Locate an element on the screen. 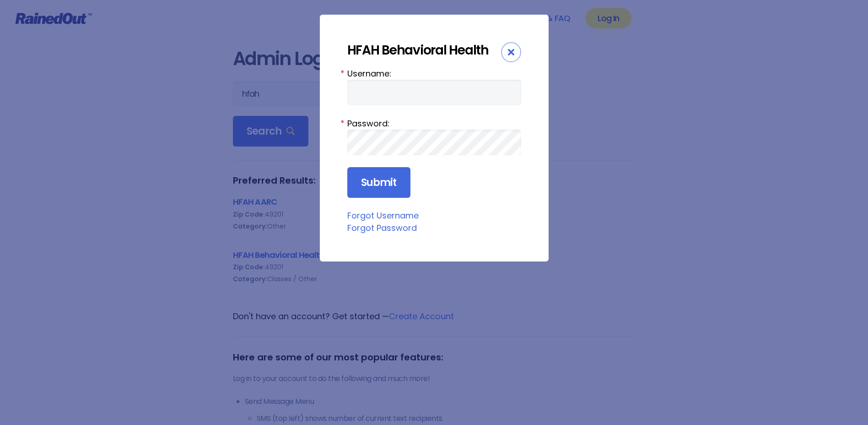 The width and height of the screenshot is (868, 425). input: Submit is located at coordinates (379, 183).